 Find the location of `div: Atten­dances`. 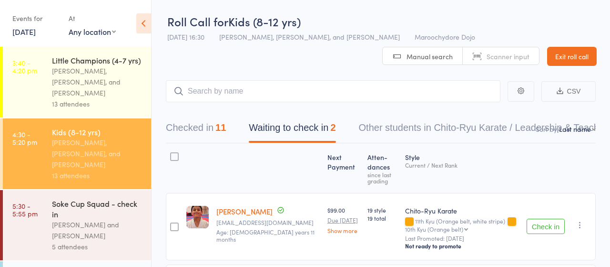

div: Atten­dances is located at coordinates (382, 168).